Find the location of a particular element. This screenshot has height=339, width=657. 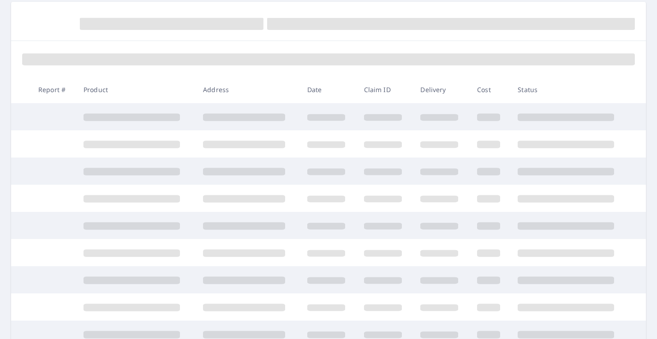

th: Report # is located at coordinates (53, 89).